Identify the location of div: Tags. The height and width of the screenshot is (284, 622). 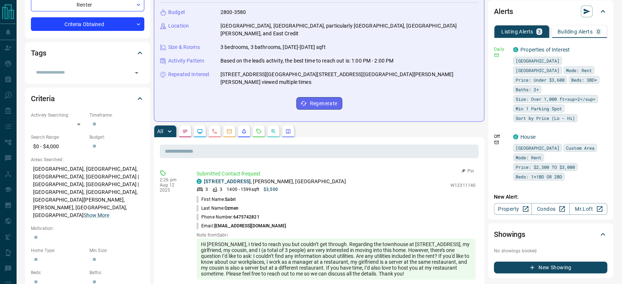
(88, 53).